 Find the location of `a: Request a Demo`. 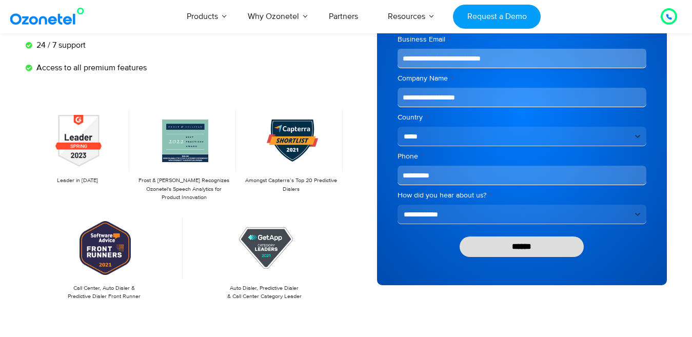

a: Request a Demo is located at coordinates (497, 16).